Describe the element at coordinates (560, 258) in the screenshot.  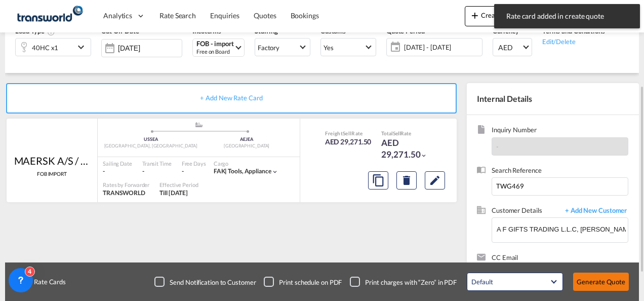
I see `span: CC Email` at that location.